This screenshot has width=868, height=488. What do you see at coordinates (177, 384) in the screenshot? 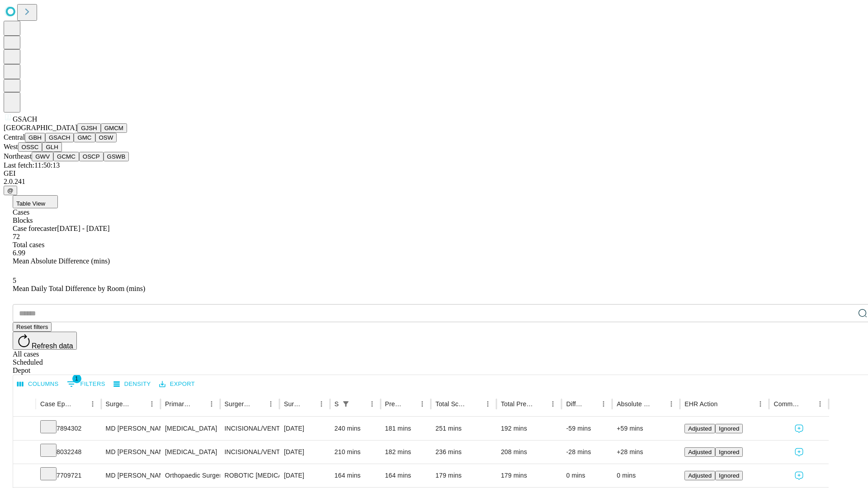
I see `button: Export` at bounding box center [177, 384].